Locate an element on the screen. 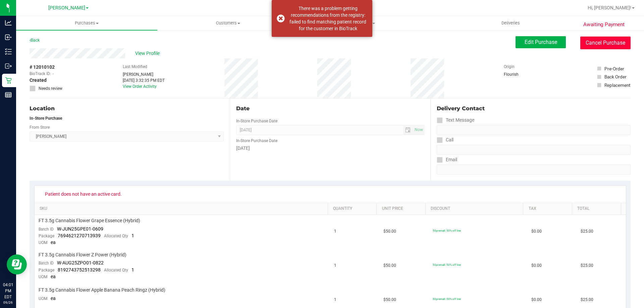 The image size is (644, 308). inline-svg: Analytics is located at coordinates (8, 23).